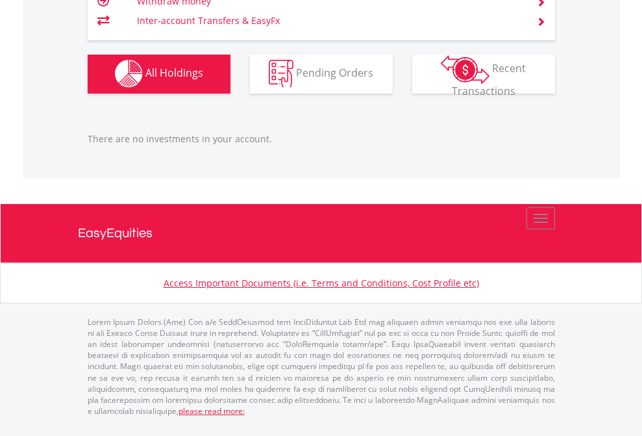  What do you see at coordinates (321, 282) in the screenshot?
I see `a: Access Important Documents (i.e. Terms and Conditions, Cost Profile etc)` at bounding box center [321, 282].